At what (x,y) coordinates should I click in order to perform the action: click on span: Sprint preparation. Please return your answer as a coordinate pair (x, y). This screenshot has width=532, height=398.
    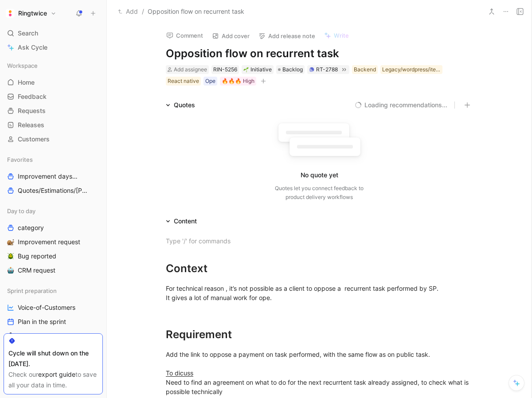
    Looking at the image, I should click on (32, 291).